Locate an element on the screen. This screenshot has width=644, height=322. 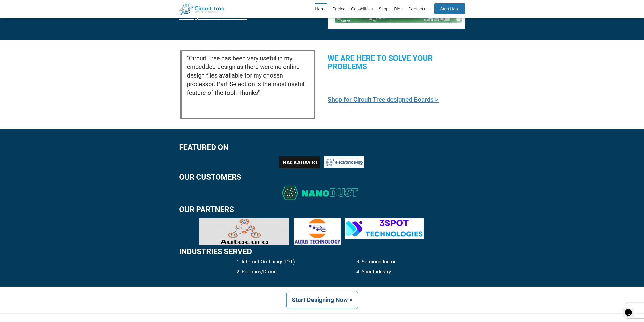
h2: We are here to solve your problems is located at coordinates (396, 62).